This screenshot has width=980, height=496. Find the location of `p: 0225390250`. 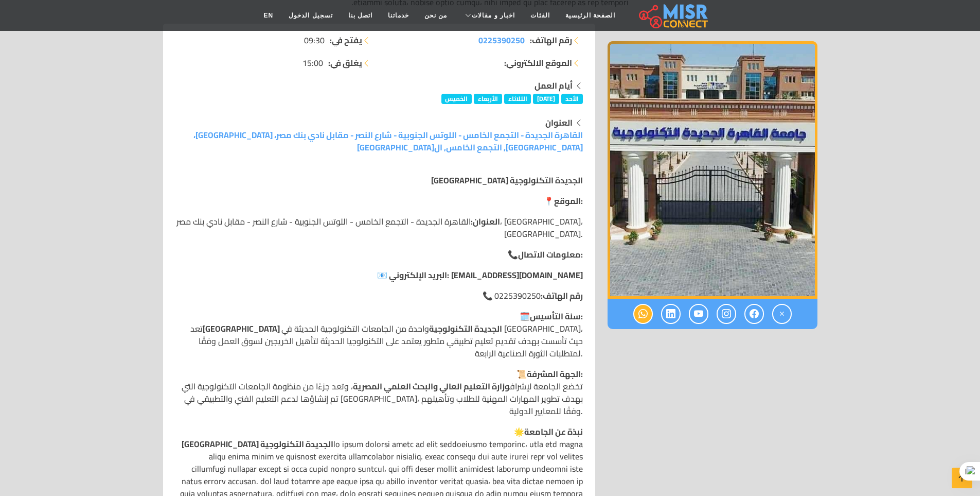

p: 0225390250 is located at coordinates (379, 296).